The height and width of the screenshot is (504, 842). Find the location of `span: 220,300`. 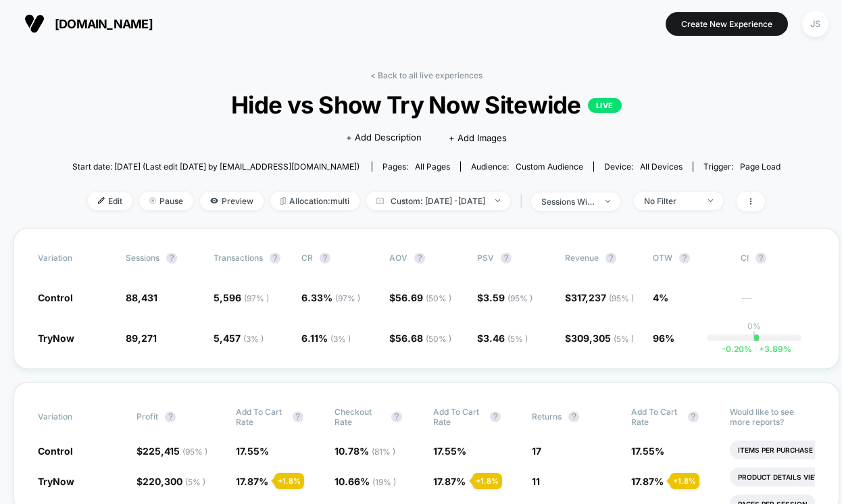

span: 220,300 is located at coordinates (174, 481).